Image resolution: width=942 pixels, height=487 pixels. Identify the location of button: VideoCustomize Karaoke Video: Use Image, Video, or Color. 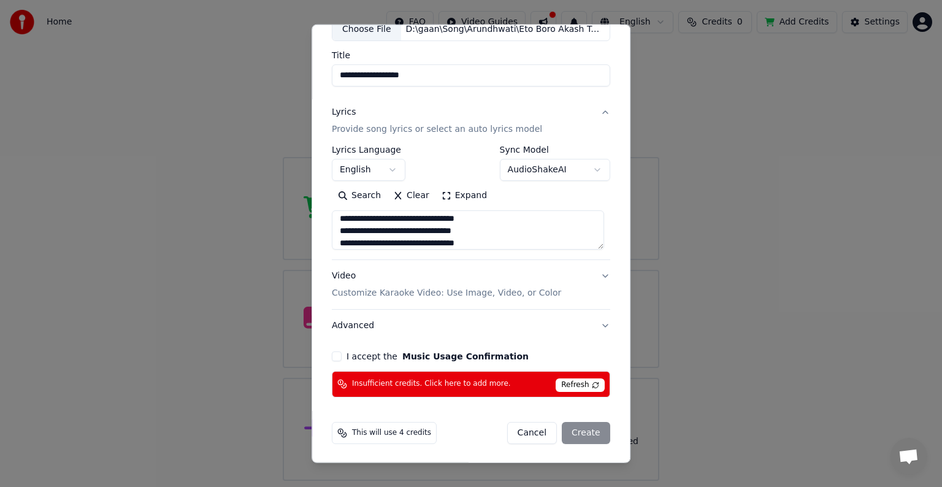
(471, 284).